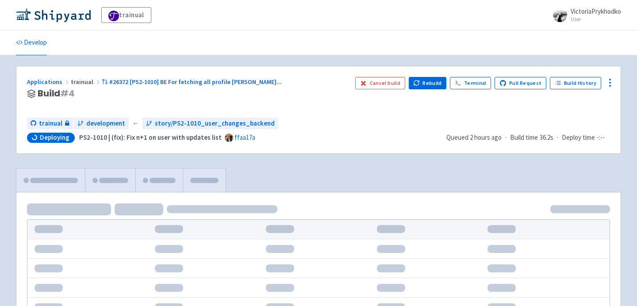 This screenshot has width=637, height=306. I want to click on a: story/PS2-1010_user_changes_backend, so click(210, 123).